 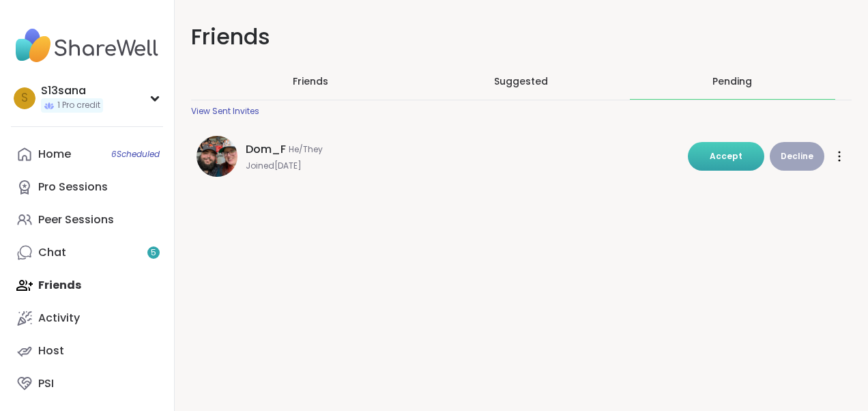 I want to click on a: PSI, so click(x=87, y=383).